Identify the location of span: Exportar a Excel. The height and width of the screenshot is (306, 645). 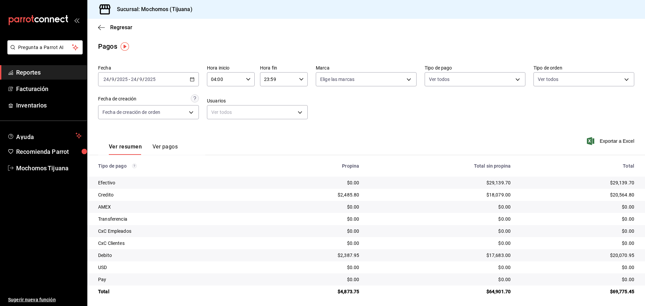
(611, 141).